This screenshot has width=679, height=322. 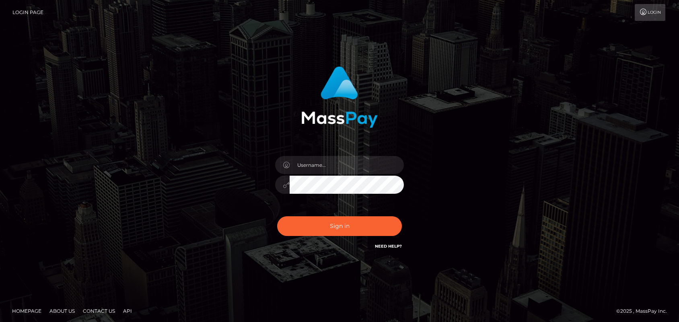 I want to click on a: About Us, so click(x=62, y=311).